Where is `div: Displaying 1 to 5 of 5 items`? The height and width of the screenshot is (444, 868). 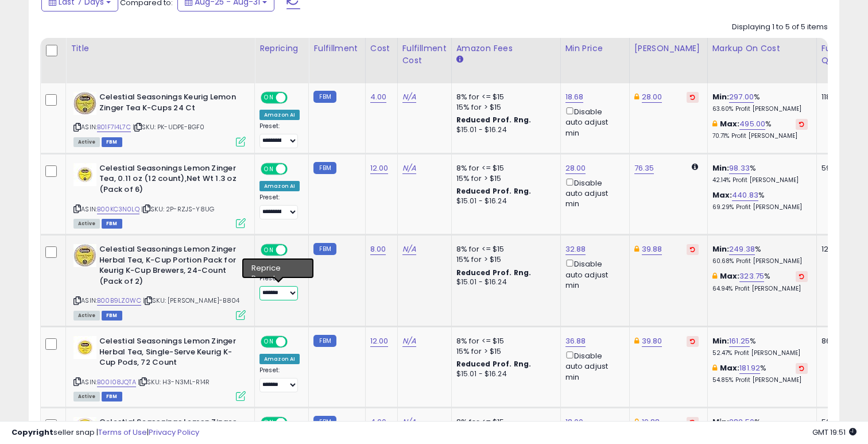
div: Displaying 1 to 5 of 5 items is located at coordinates (780, 27).